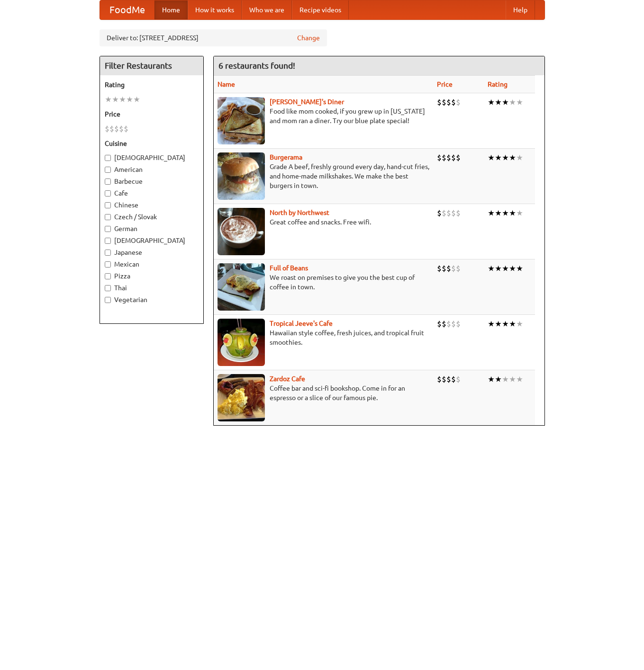  Describe the element at coordinates (241, 287) in the screenshot. I see `img: beans.jpg` at that location.